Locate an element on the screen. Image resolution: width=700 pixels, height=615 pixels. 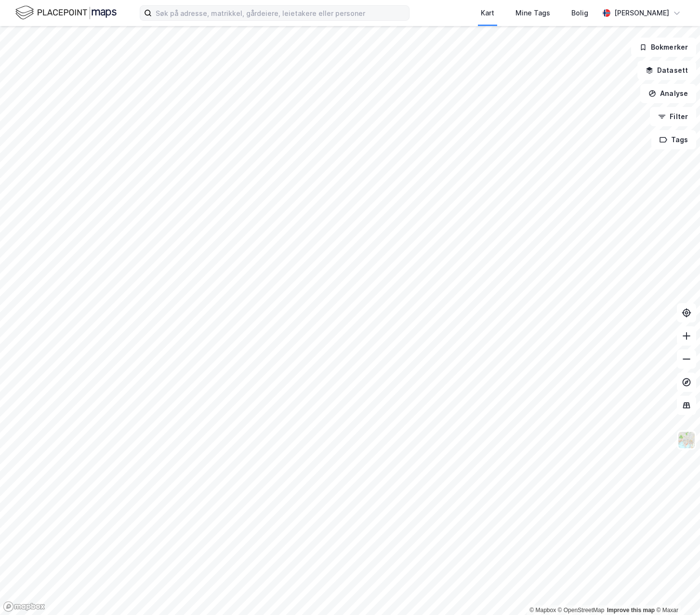
div: Mine Tags is located at coordinates (533, 13).